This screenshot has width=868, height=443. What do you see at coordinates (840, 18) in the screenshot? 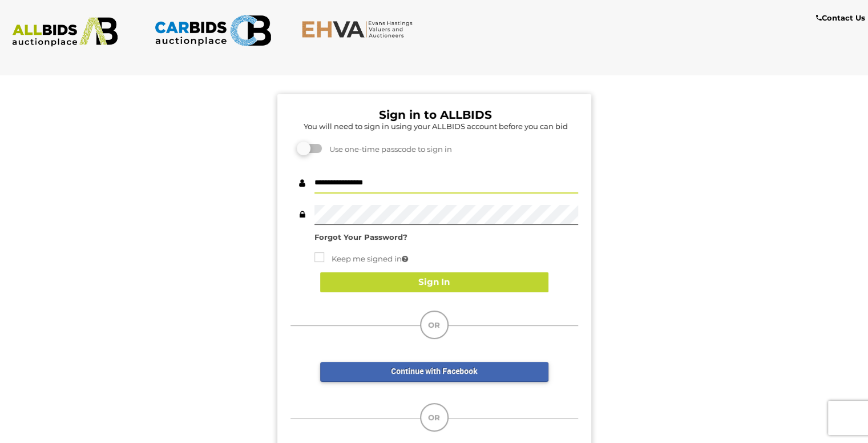
I see `b: Contact Us` at bounding box center [840, 18].